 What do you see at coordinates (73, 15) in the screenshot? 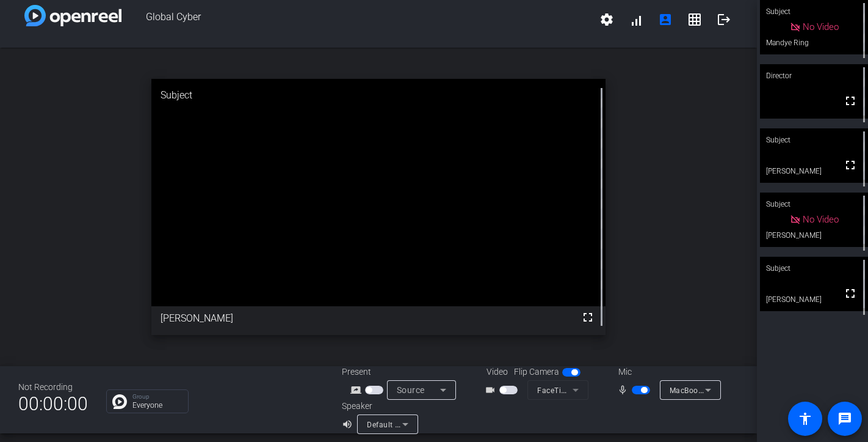
I see `img: white-gradient.svg` at bounding box center [73, 15].